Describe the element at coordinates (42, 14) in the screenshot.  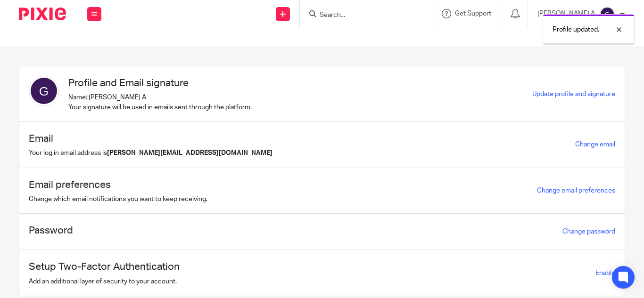
I see `img: Pixie` at that location.